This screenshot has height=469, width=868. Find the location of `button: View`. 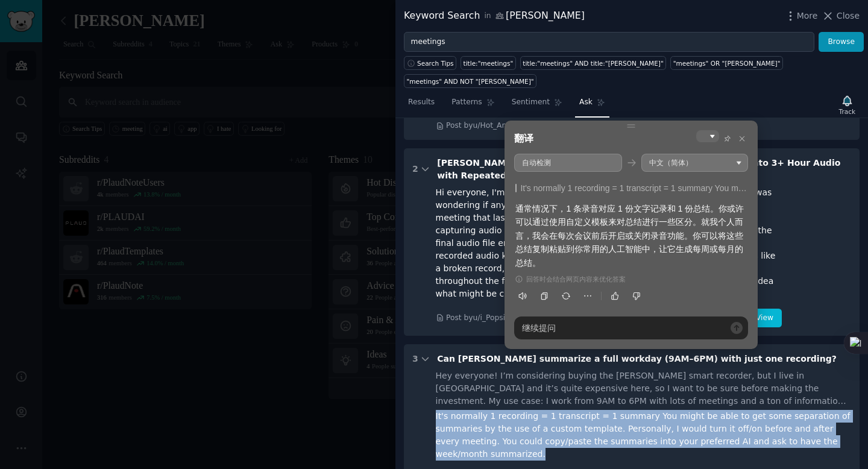

button: View is located at coordinates (758, 318).